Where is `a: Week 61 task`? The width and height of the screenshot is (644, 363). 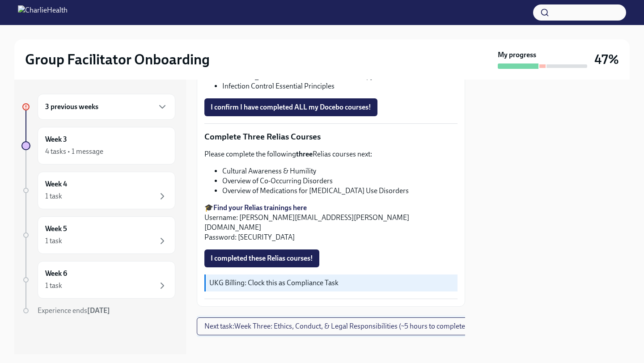
a: Week 61 task is located at coordinates (98, 280).